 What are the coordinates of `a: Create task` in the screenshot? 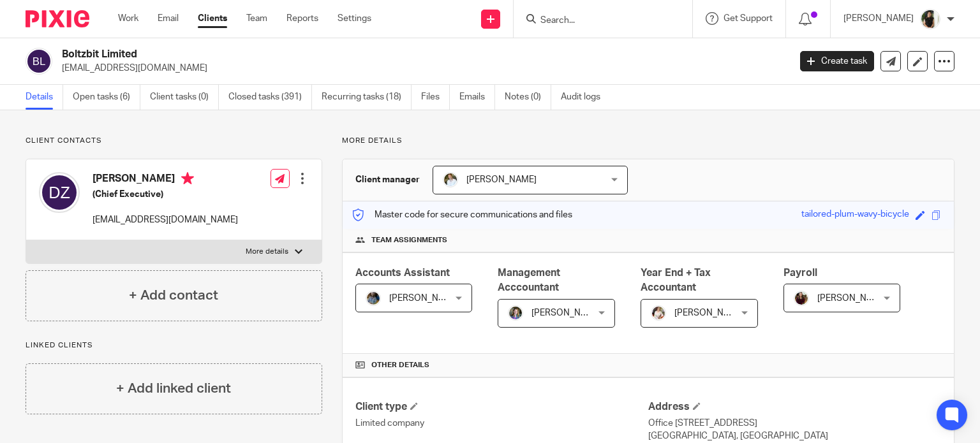 It's located at (837, 62).